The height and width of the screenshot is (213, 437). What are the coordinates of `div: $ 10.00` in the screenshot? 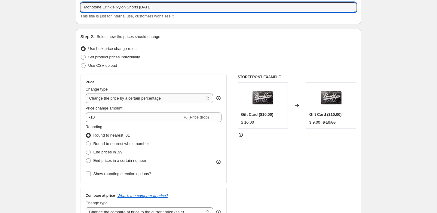 It's located at (248, 122).